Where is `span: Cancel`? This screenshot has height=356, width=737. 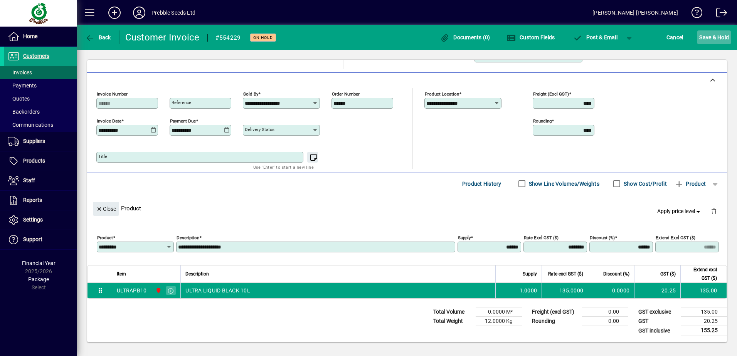
span: Cancel is located at coordinates (675, 37).